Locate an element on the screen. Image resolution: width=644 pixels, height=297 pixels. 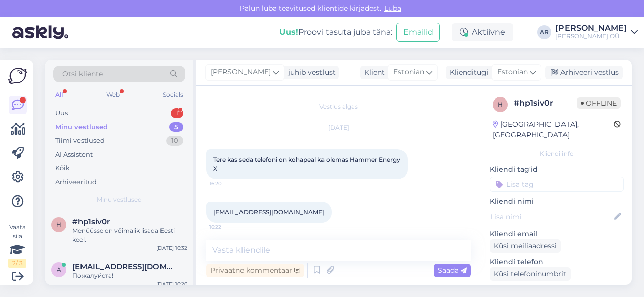
img: Askly Logo is located at coordinates (18, 76).